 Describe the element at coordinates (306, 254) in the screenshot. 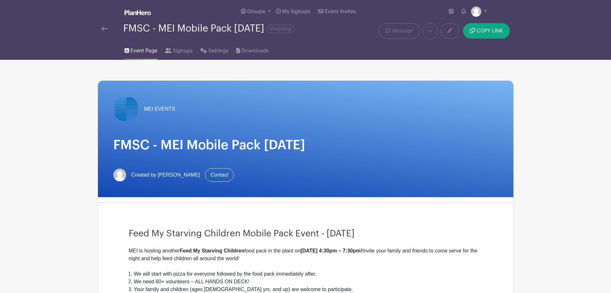

I see `div: MEI is hosting another food pack in the plant on Invite your family and friends to come serve for...` at that location.